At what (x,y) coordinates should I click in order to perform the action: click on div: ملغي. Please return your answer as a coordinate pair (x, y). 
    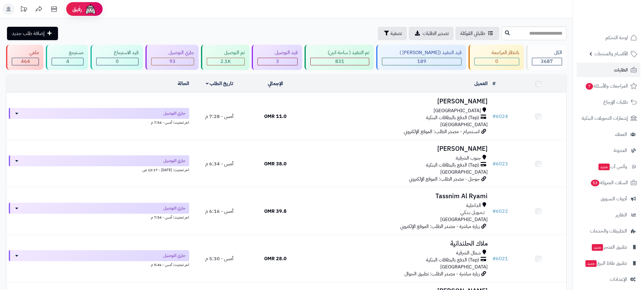
    Looking at the image, I should click on (25, 53).